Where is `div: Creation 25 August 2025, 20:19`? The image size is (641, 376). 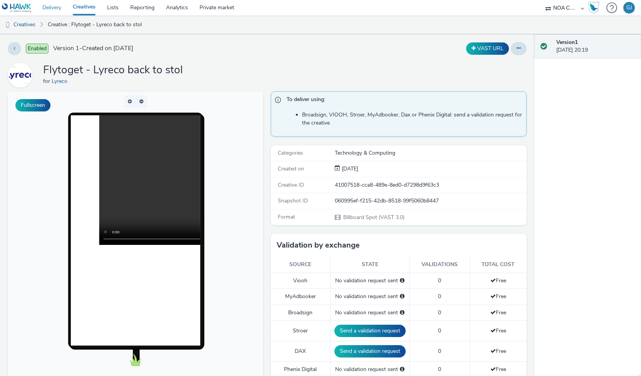
div: Creation 25 August 2025, 20:19 is located at coordinates (349, 169).